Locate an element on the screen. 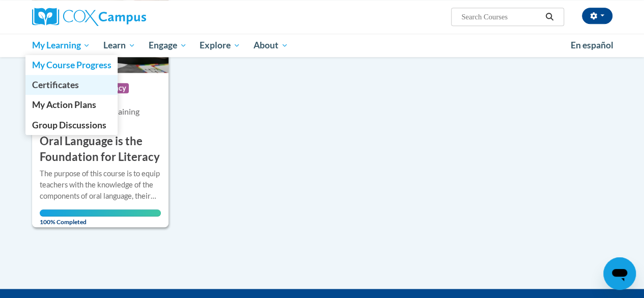 This screenshot has height=298, width=644. div: Your progress is located at coordinates (101, 212).